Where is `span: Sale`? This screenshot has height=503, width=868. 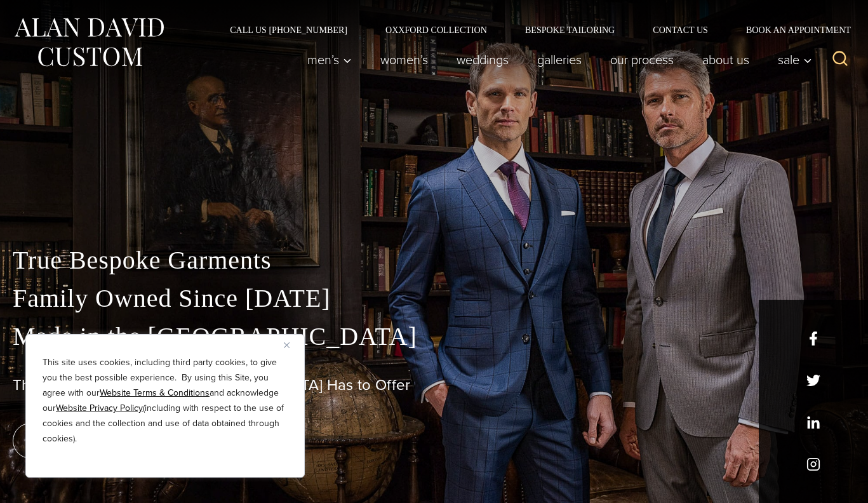 span: Sale is located at coordinates (795, 60).